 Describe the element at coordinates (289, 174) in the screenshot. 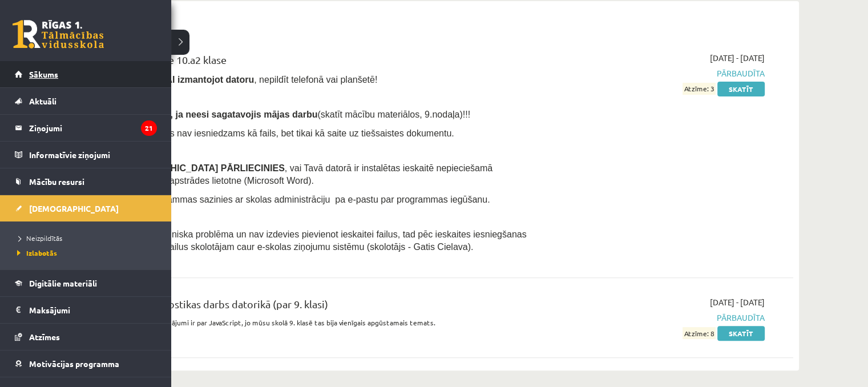

I see `span: , vai Tavā datorā ir instalētas ieskaitē nepieciešamā programma – teksta apstrādes lietotne (Micr...` at that location.